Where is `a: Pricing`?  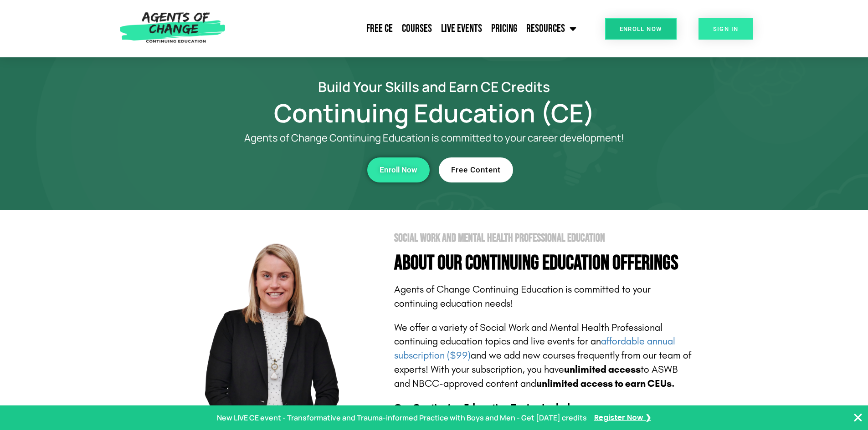 a: Pricing is located at coordinates (504, 28).